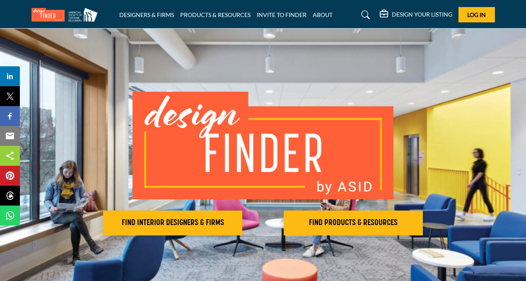 This screenshot has width=526, height=281. What do you see at coordinates (476, 14) in the screenshot?
I see `button: Log In` at bounding box center [476, 14].